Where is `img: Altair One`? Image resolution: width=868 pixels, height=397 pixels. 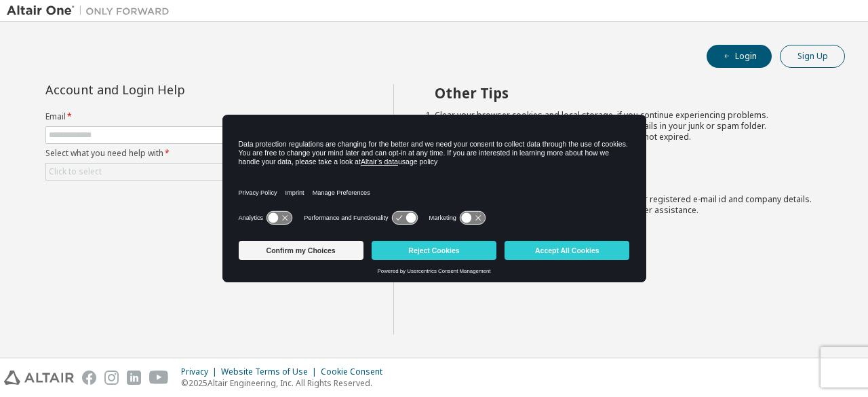
img: Altair One is located at coordinates (92, 11).